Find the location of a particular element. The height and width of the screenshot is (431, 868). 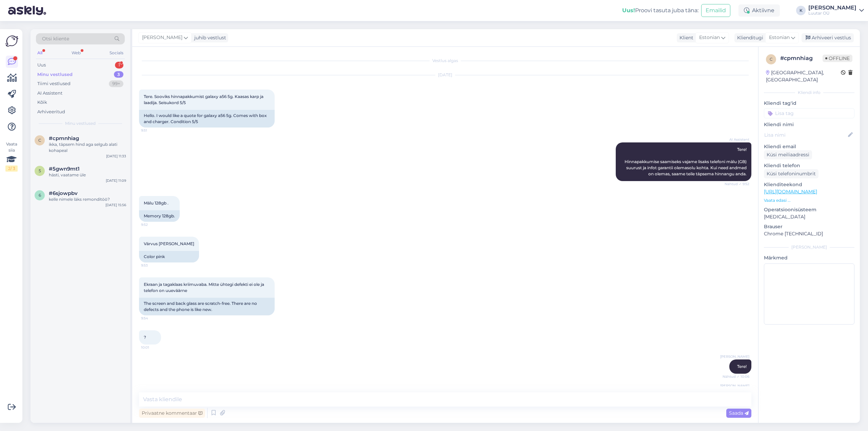

span: Tere. Sooviks hinnapakkumist galaxy a56 5g. Kaasas karp ja laadija. Seisukord 5/5 is located at coordinates (204, 100).